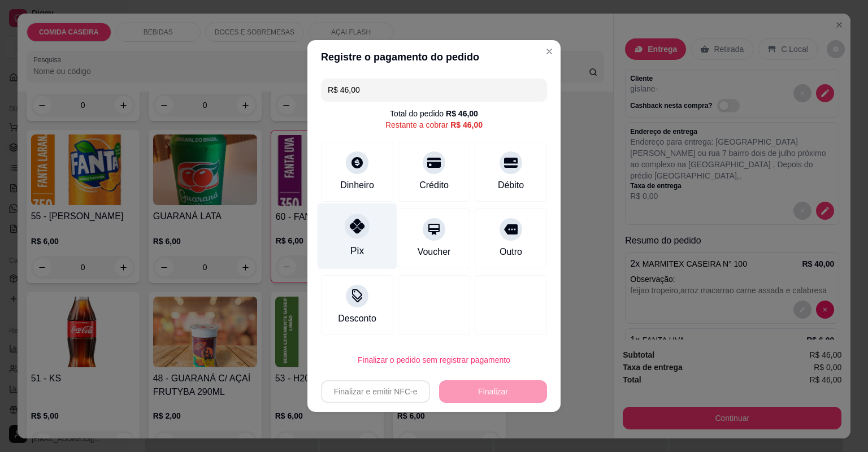 The image size is (868, 452). Describe the element at coordinates (434, 90) in the screenshot. I see `input: Ex.: hambúrguer de cordeiro` at that location.